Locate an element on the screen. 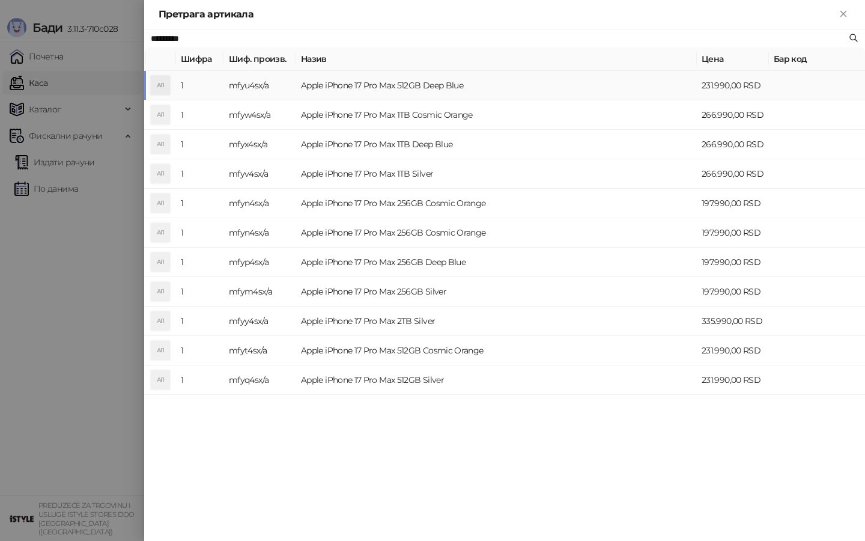  td: mfyp4sx/a is located at coordinates (260, 262).